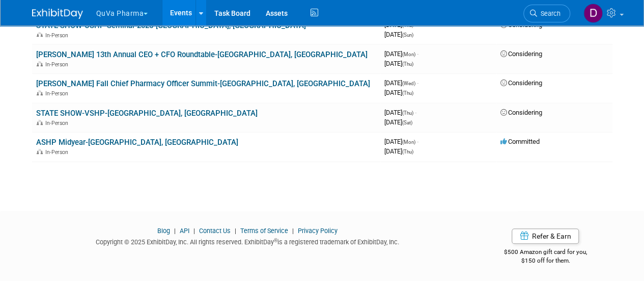 The image size is (644, 281). I want to click on span: (Sun), so click(408, 35).